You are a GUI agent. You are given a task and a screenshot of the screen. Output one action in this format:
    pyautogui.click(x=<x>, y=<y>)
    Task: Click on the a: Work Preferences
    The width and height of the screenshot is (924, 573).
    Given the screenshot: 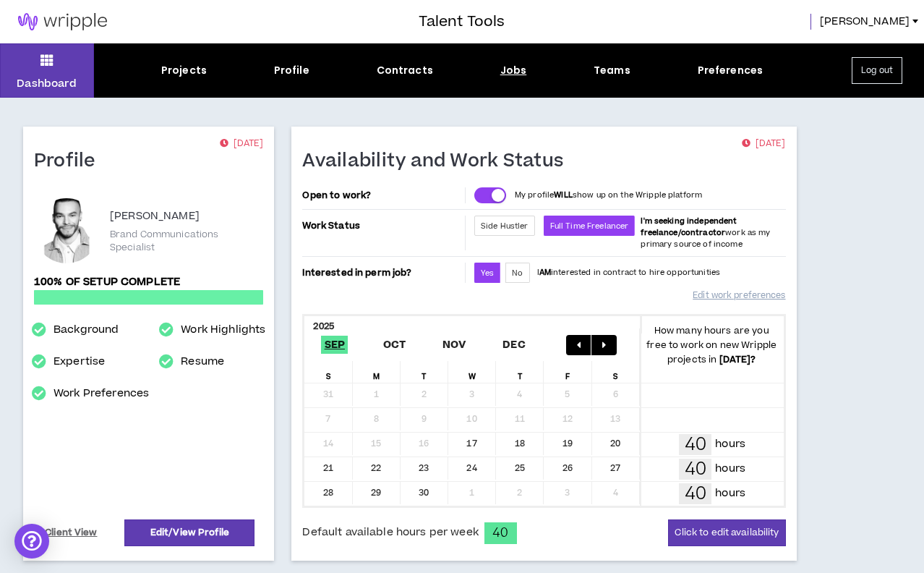 What is the action you would take?
    pyautogui.click(x=101, y=393)
    